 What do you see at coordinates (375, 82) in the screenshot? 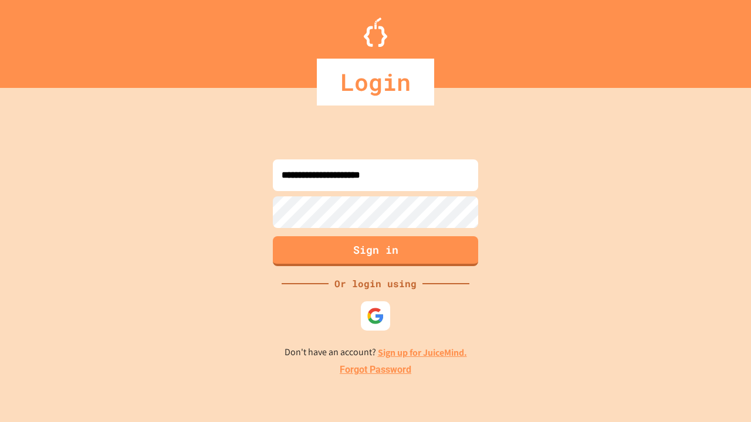
I see `div: Login` at bounding box center [375, 82].